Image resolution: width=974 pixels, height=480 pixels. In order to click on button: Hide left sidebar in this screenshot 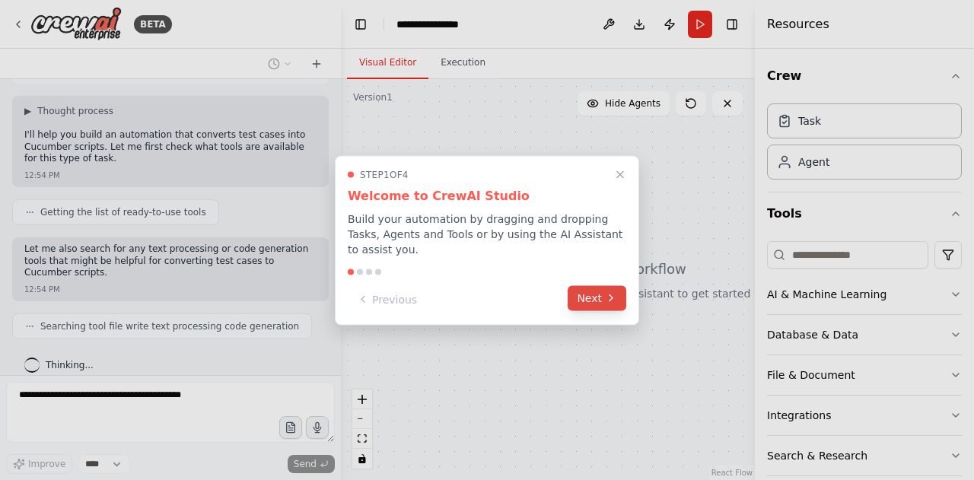, I will do `click(361, 24)`.